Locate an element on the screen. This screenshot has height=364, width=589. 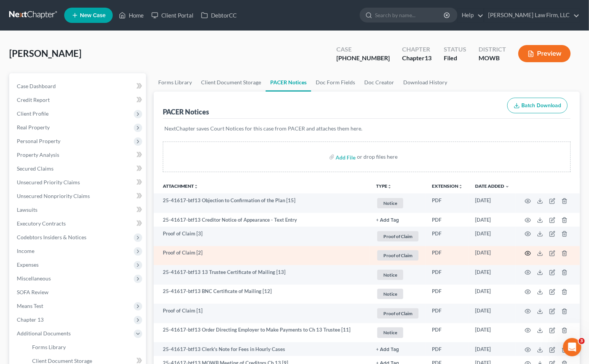
span: Income is located at coordinates (26, 251).